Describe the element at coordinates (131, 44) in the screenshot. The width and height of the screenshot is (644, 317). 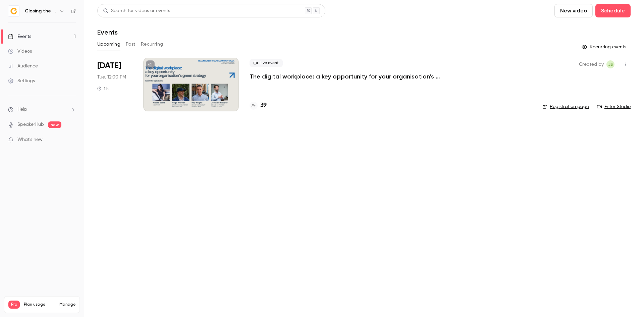
I see `button: Past` at that location.